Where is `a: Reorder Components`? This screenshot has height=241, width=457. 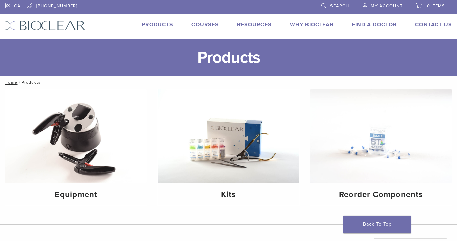 a: Reorder Components is located at coordinates (381, 147).